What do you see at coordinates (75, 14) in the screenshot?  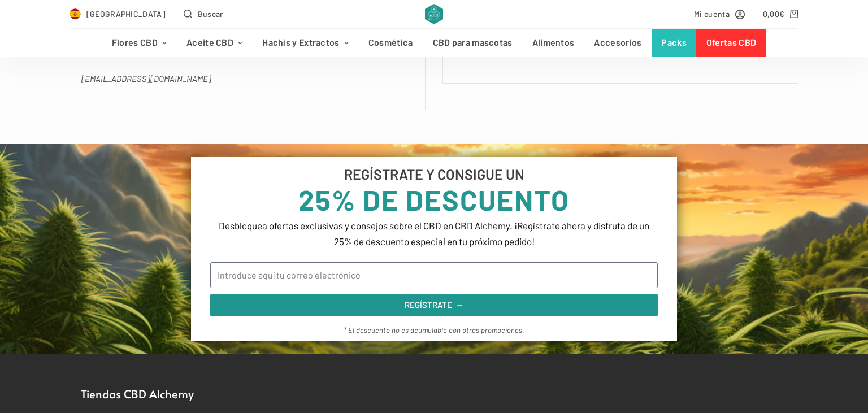 I see `img: ES Flag` at bounding box center [75, 14].